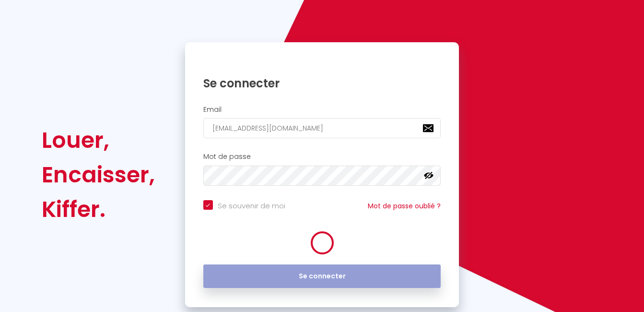 The image size is (644, 312). Describe the element at coordinates (98, 209) in the screenshot. I see `div: Kiffer.` at that location.